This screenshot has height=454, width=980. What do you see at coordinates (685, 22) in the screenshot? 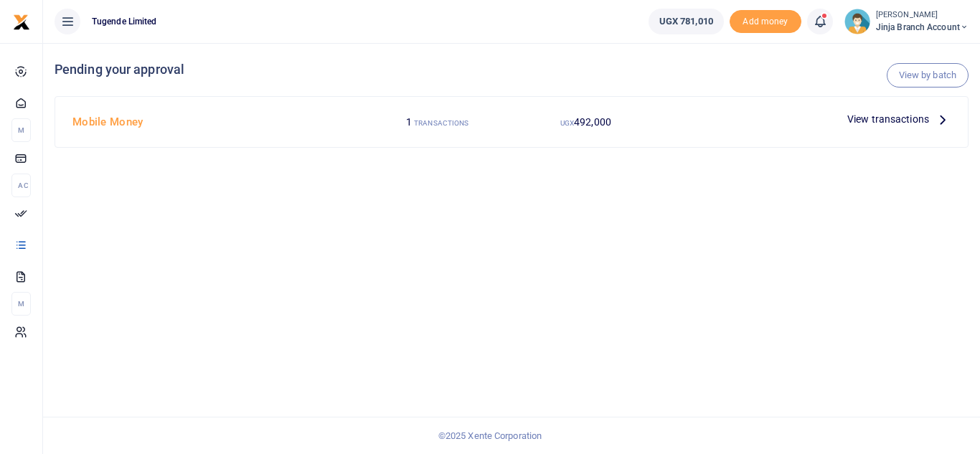
I see `li: Wallet ballance` at bounding box center [685, 22].